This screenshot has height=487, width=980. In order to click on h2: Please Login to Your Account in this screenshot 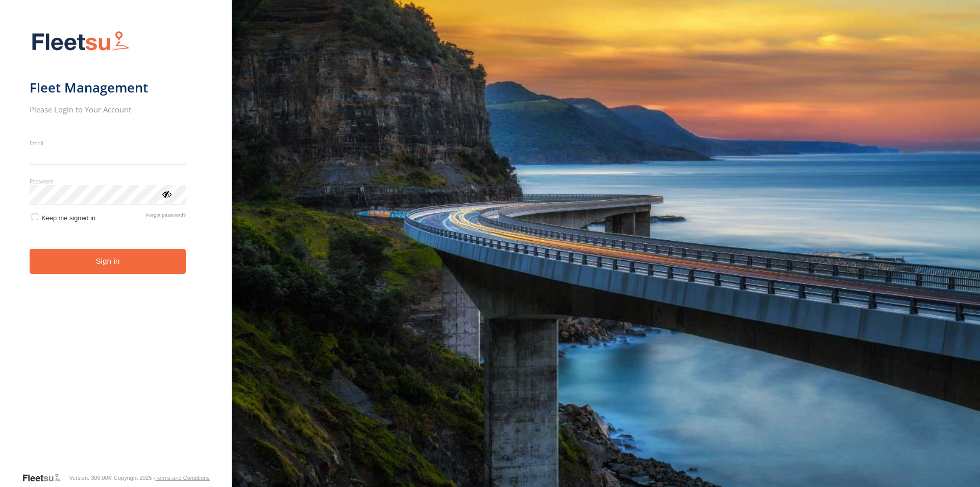, I will do `click(108, 110)`.